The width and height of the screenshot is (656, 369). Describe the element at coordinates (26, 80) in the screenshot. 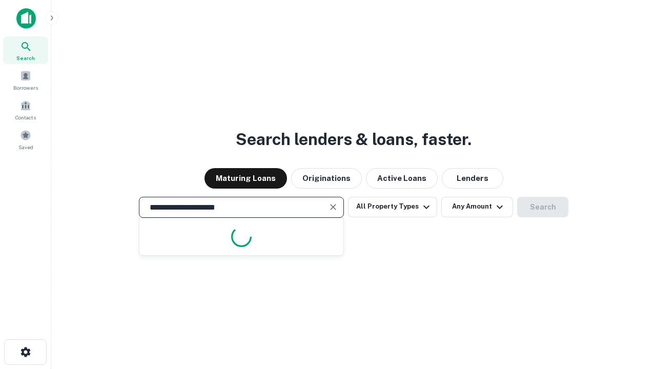

I see `a: Borrowers` at that location.